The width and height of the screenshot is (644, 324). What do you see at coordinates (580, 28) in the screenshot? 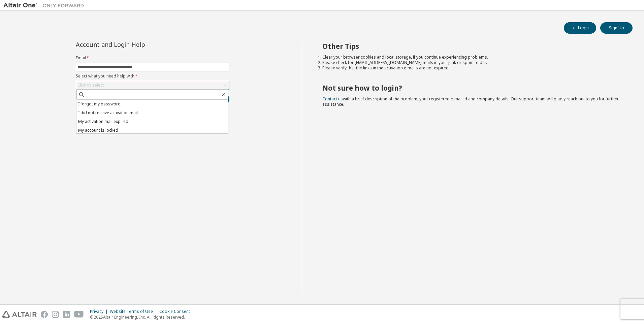
I see `button: Login` at bounding box center [580, 28].